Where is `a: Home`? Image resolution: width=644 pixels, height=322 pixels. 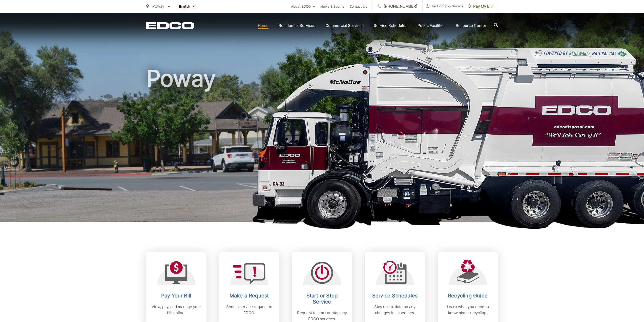
a: Home is located at coordinates (263, 26).